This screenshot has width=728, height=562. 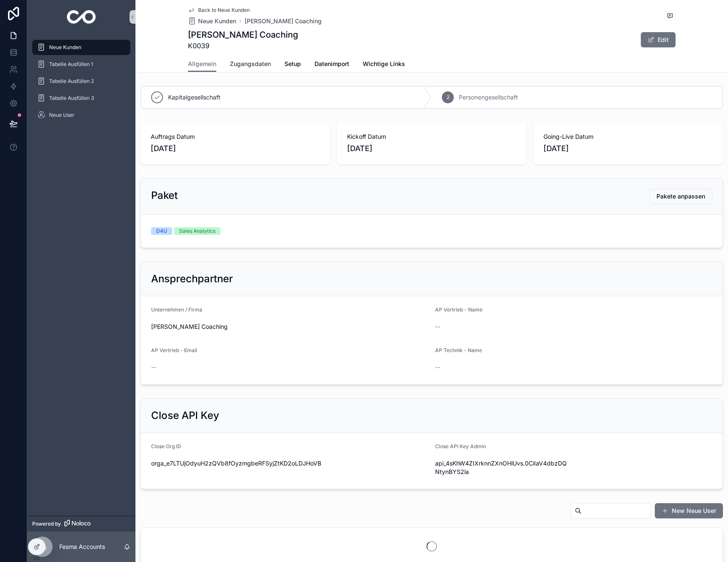 What do you see at coordinates (688, 510) in the screenshot?
I see `button: New Neue User` at bounding box center [688, 510].